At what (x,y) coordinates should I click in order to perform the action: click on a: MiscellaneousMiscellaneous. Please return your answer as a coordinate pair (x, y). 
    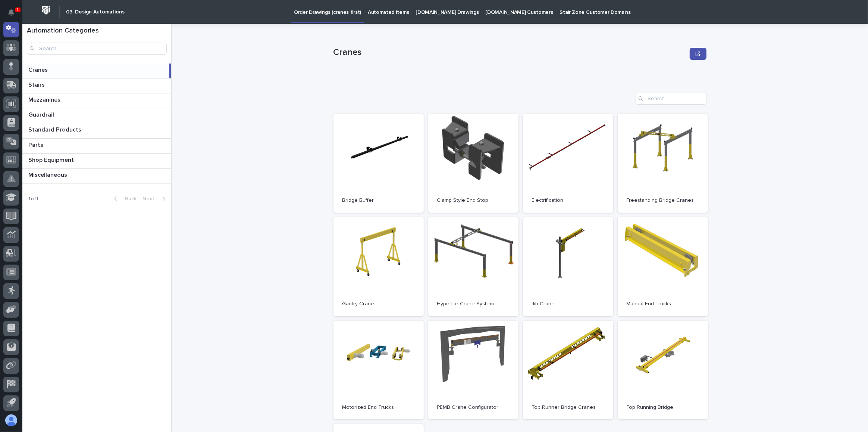
    Looking at the image, I should click on (97, 175).